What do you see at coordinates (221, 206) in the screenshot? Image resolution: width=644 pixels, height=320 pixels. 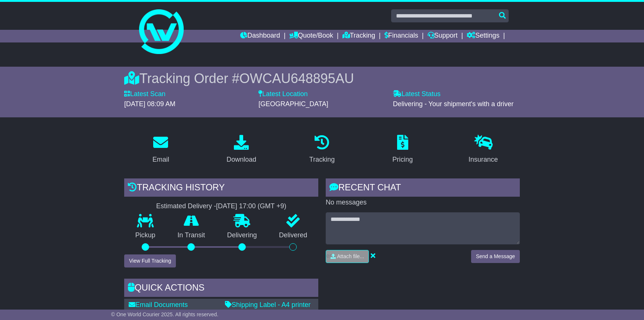 I see `div: Estimated Delivery -` at bounding box center [221, 206].